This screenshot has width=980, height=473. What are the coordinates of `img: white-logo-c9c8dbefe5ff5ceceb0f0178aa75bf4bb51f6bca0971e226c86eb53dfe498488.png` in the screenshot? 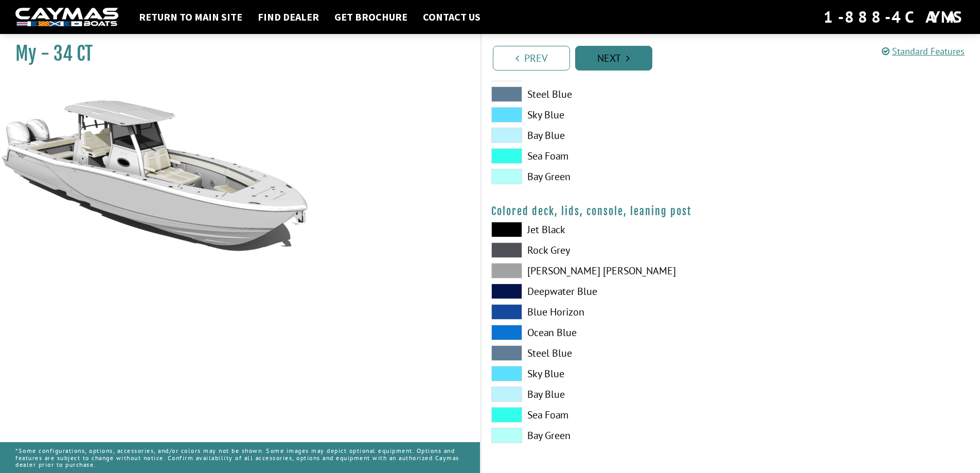 It's located at (67, 17).